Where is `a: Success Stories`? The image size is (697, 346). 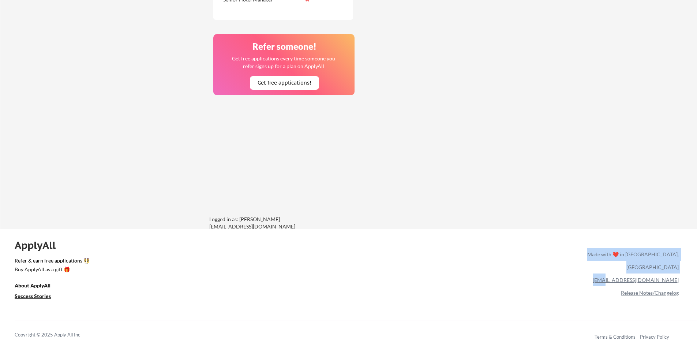
a: Success Stories is located at coordinates (38, 297).